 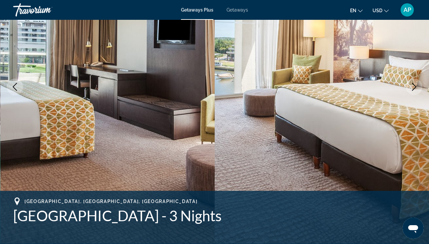 I want to click on button: Change currency, so click(x=381, y=10).